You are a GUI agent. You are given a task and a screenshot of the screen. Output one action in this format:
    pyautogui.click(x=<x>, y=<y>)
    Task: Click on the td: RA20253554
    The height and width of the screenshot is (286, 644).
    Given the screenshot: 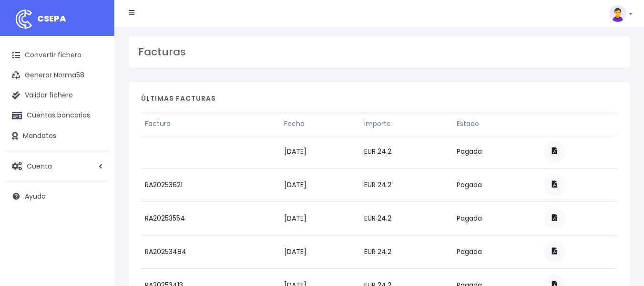 What is the action you would take?
    pyautogui.click(x=211, y=218)
    